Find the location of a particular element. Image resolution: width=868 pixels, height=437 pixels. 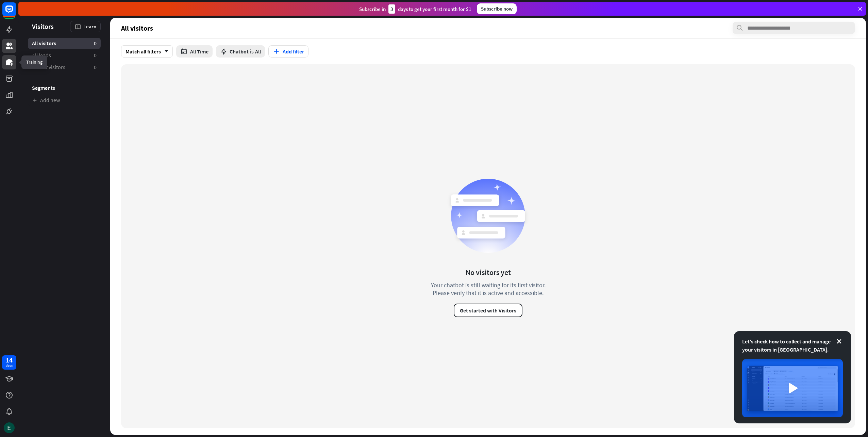

span: Visitors is located at coordinates (43, 26).